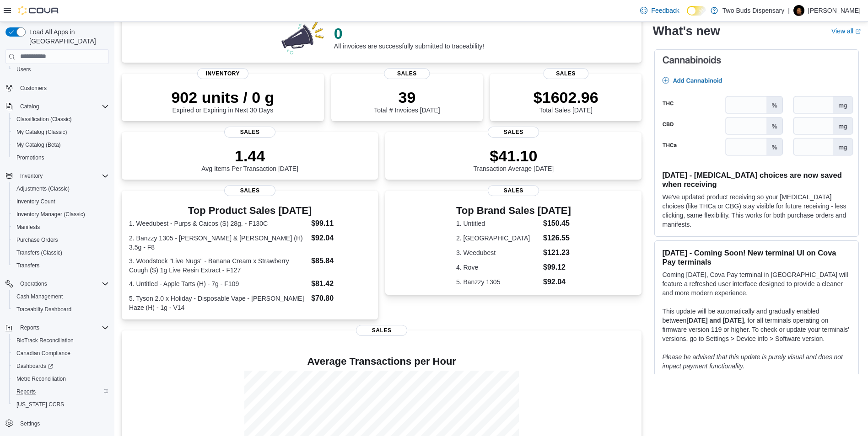  Describe the element at coordinates (566, 98) in the screenshot. I see `p: $1602.96` at that location.